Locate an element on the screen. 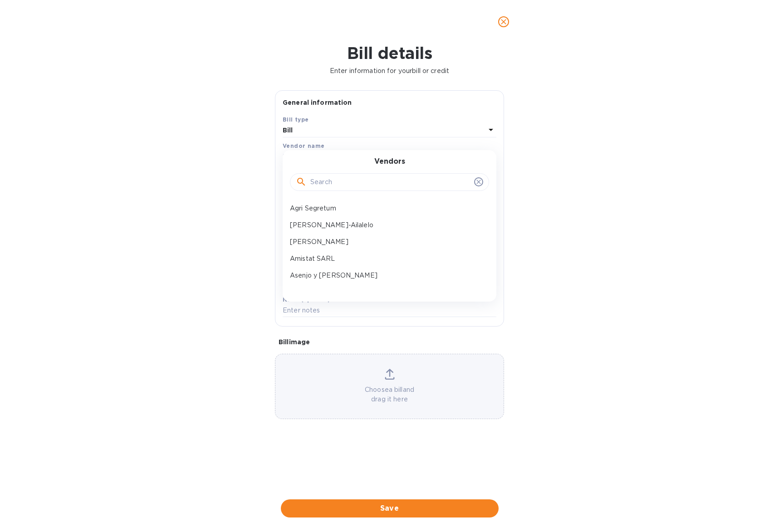  h3: Vendors is located at coordinates (390, 162).